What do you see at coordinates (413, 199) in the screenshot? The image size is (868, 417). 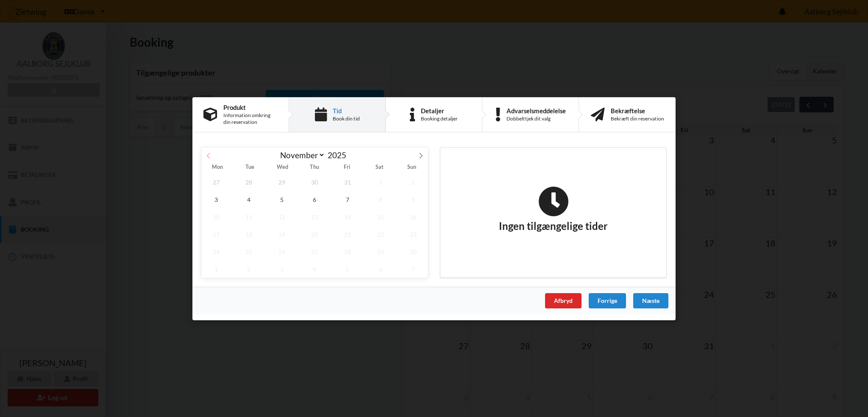 I see `span: November 9, 2025` at bounding box center [413, 199].